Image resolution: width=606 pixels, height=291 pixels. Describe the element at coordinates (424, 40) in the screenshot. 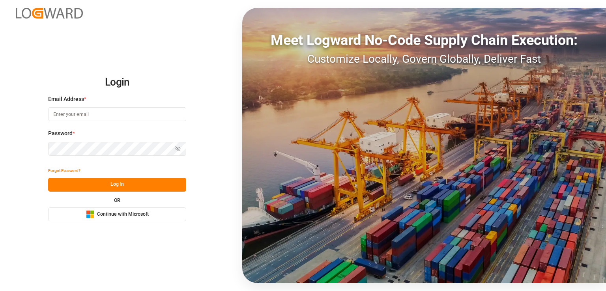

I see `div: Meet Logward No-Code Supply Chain Execution:` at that location.